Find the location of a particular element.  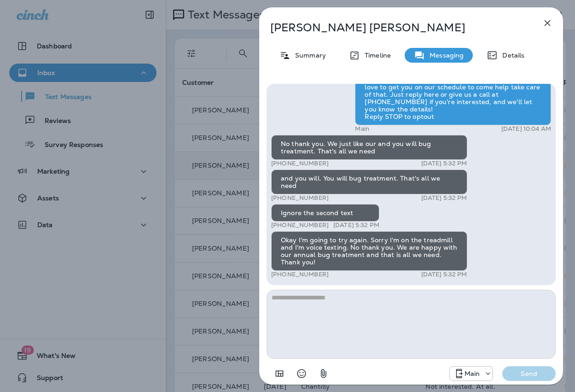

div: and you will. You will bug treatment. That's all we need is located at coordinates (370, 182).